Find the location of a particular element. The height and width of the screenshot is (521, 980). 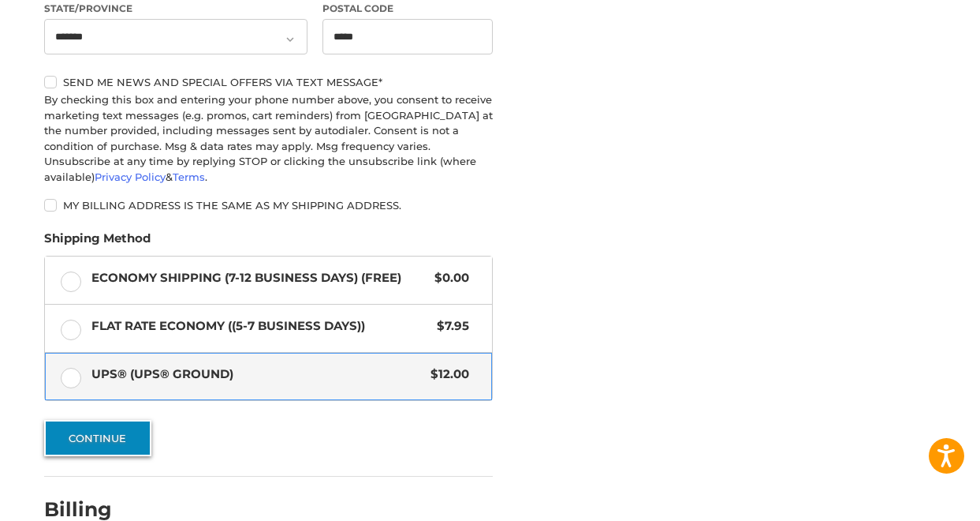

span: $7.95 is located at coordinates (449, 326).